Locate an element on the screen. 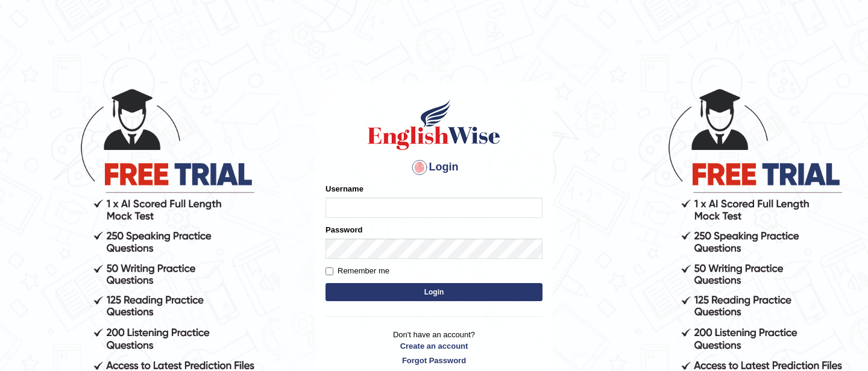  p: Don't have an account? is located at coordinates (434, 347).